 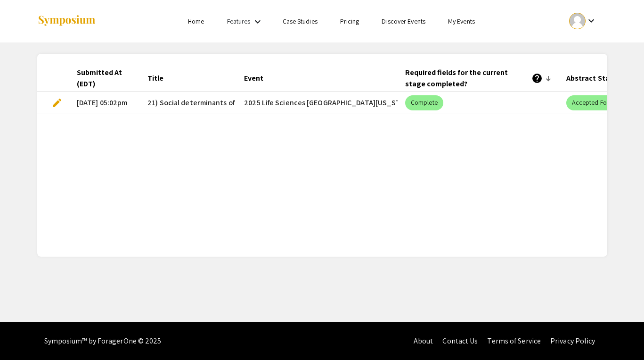 I want to click on a: Features, so click(x=239, y=21).